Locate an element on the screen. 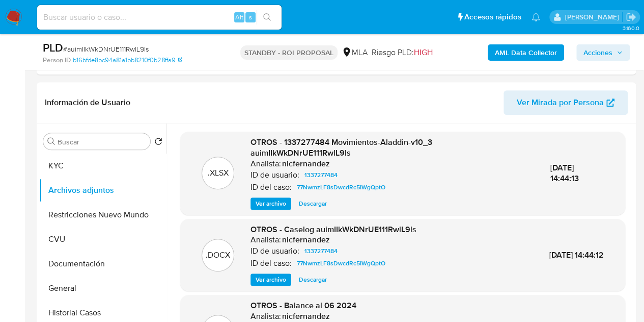 The height and width of the screenshot is (322, 644). a: Salir is located at coordinates (631, 17).